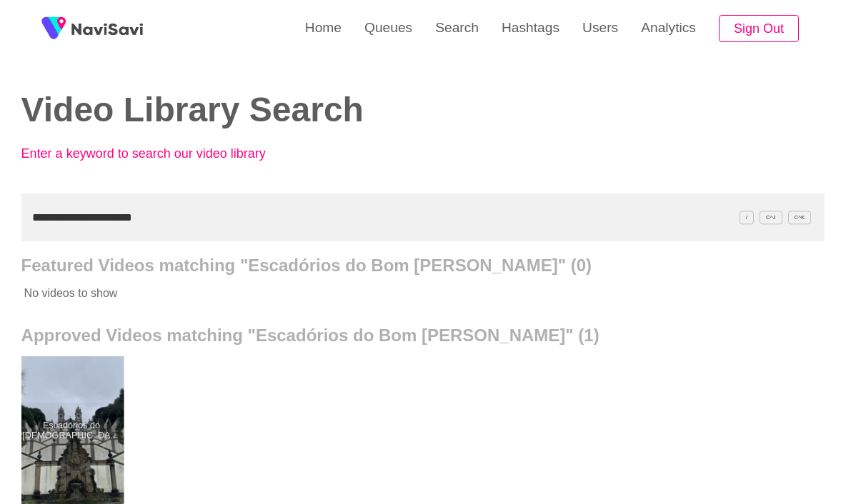  What do you see at coordinates (771, 217) in the screenshot?
I see `span: C^J` at bounding box center [771, 217].